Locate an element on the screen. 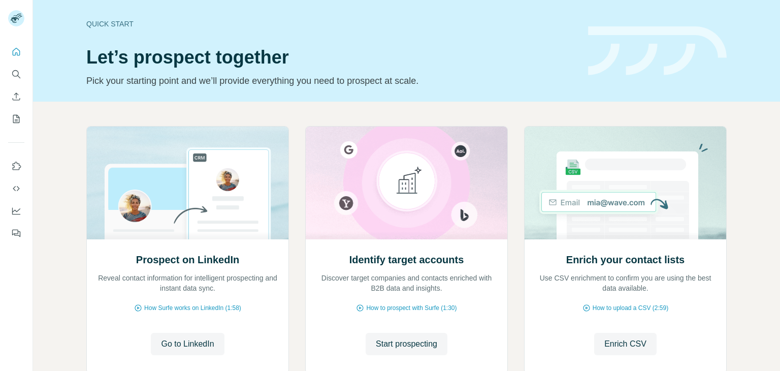 Image resolution: width=780 pixels, height=371 pixels. button: Use Surfe API is located at coordinates (16, 188).